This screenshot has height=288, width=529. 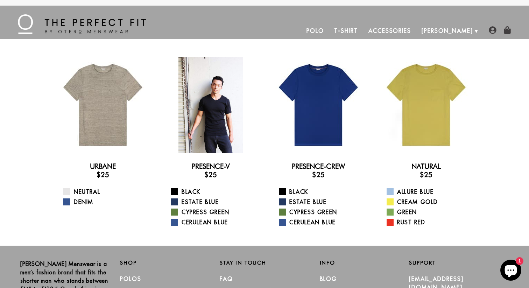 I want to click on a: Green, so click(x=431, y=212).